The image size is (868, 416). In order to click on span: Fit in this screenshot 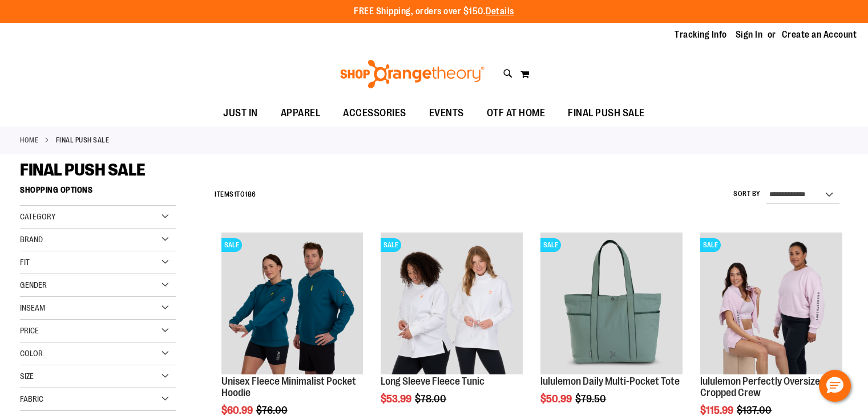, I will do `click(24, 262)`.